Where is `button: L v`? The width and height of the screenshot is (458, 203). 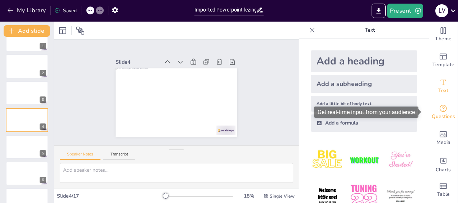
button: L v is located at coordinates (442, 11).